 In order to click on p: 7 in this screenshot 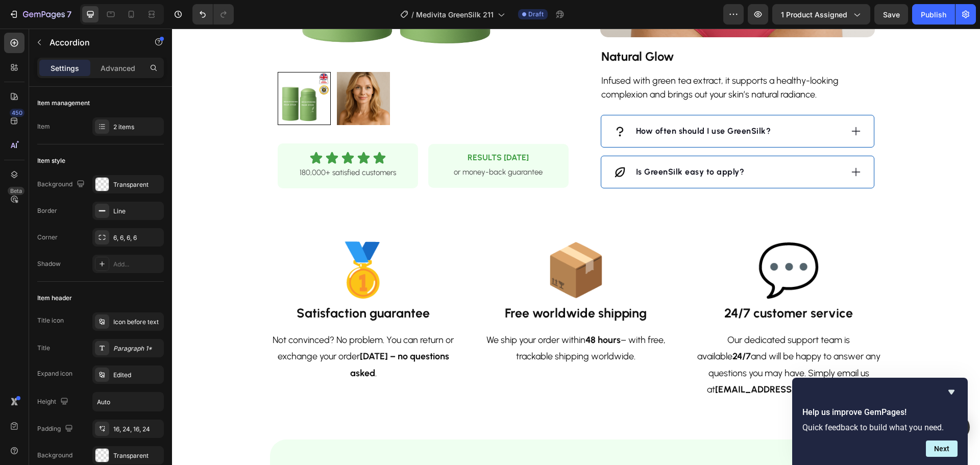, I will do `click(69, 14)`.